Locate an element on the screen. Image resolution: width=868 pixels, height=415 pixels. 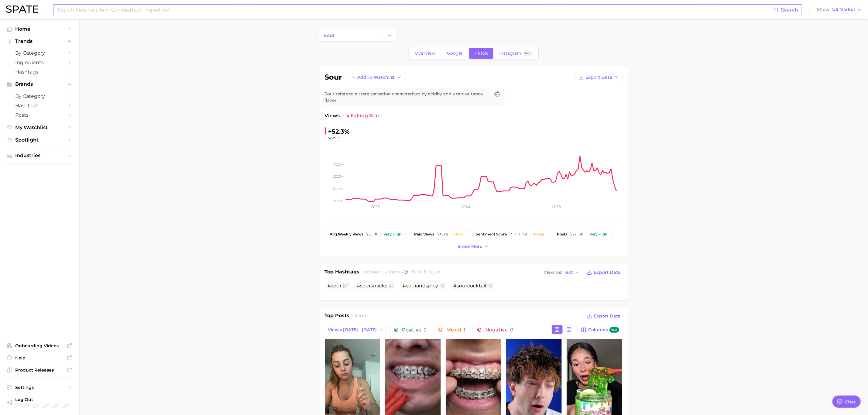
a: TikTok is located at coordinates (481, 53).